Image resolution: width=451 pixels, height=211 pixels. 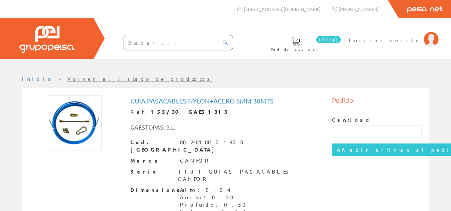 What do you see at coordinates (153, 190) in the screenshot?
I see `span: Dimensiones` at bounding box center [153, 190].